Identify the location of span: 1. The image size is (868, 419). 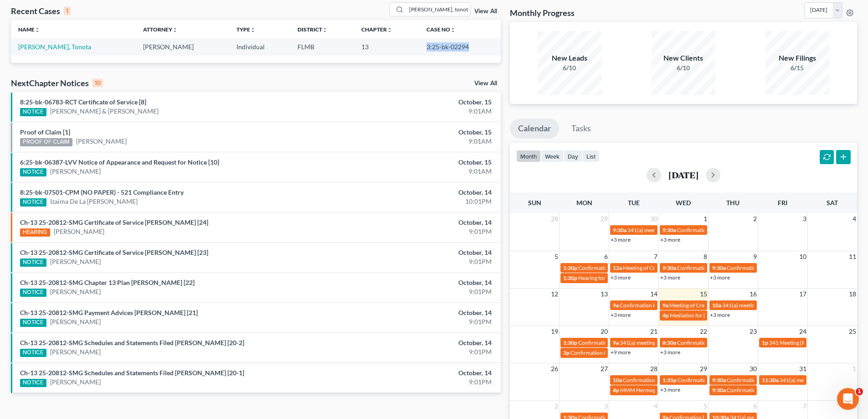
(855, 369).